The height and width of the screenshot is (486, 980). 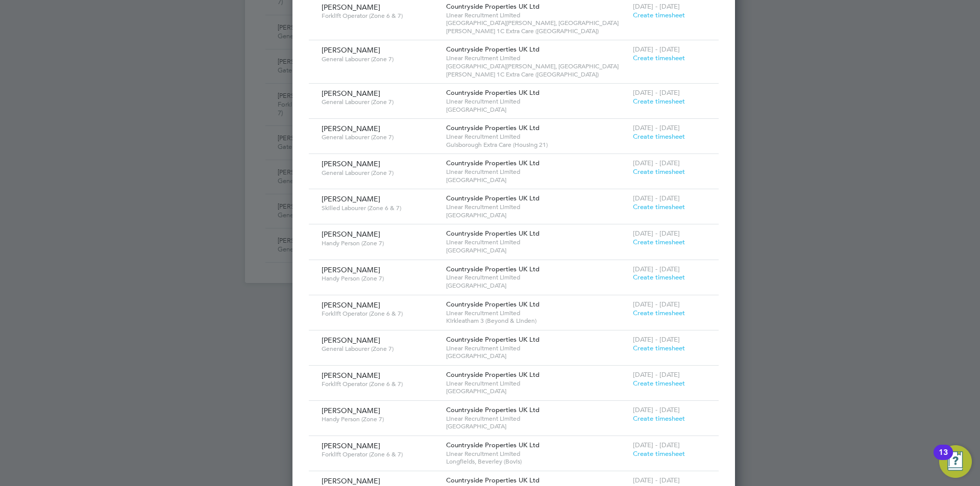 What do you see at coordinates (537, 321) in the screenshot?
I see `span: Kirkleatham 3 (Beyond & Linden)` at bounding box center [537, 321].